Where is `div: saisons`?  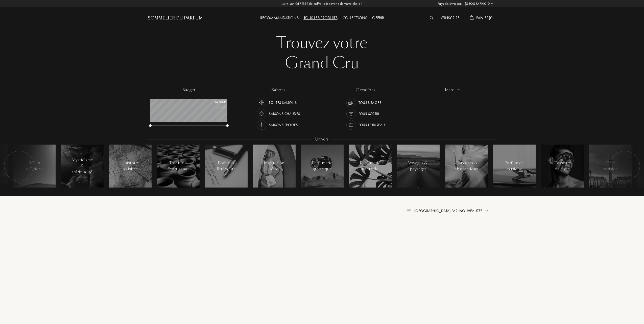 div: saisons is located at coordinates (279, 90).